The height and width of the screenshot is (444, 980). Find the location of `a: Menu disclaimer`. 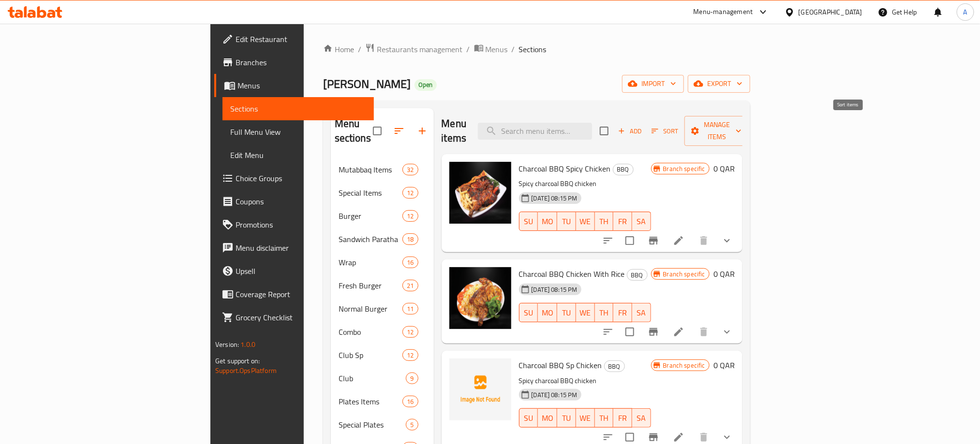

a: Menu disclaimer is located at coordinates (294, 248).